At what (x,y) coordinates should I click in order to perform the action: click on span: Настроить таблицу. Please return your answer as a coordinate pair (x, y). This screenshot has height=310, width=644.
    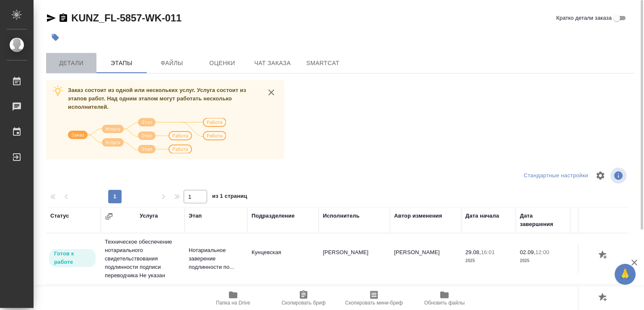
    Looking at the image, I should click on (601, 176).